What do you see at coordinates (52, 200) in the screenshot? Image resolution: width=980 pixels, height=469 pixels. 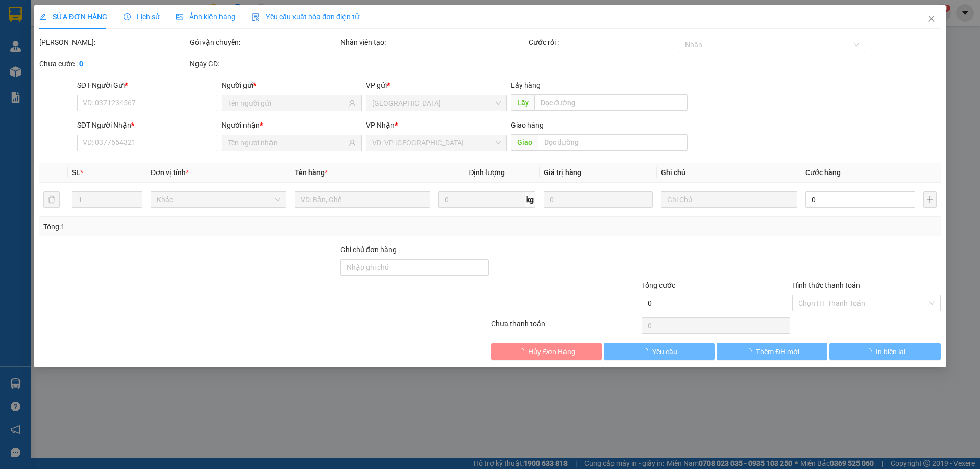 I see `button: delete` at bounding box center [52, 200].